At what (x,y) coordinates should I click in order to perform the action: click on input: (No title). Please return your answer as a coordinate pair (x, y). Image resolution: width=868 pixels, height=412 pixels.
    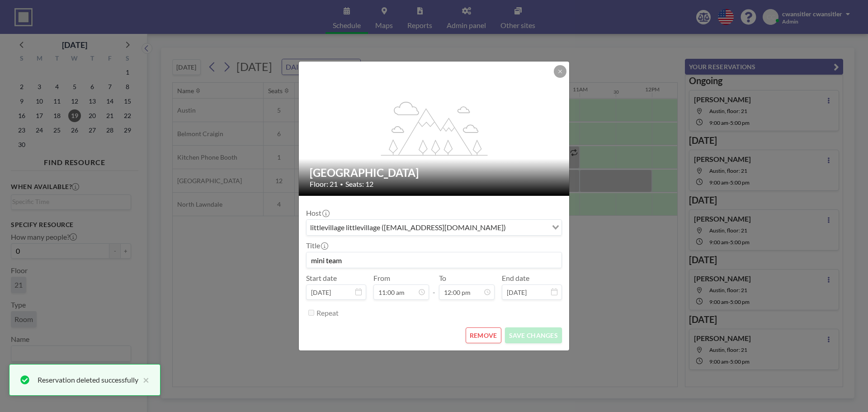
    Looking at the image, I should click on (434, 260).